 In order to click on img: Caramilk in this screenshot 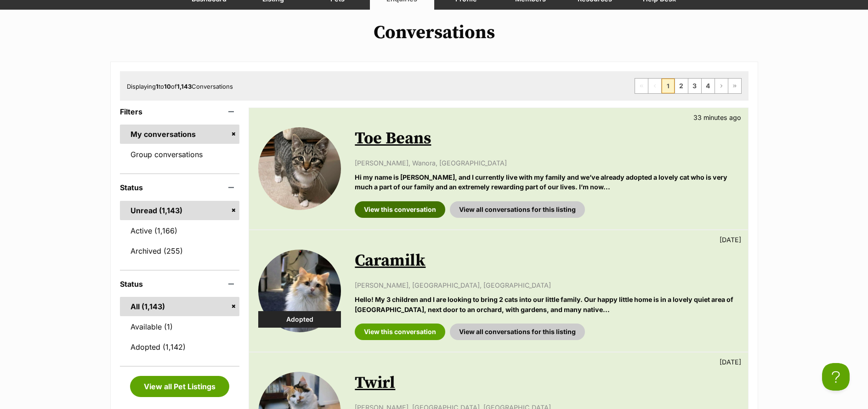, I will do `click(300, 291)`.